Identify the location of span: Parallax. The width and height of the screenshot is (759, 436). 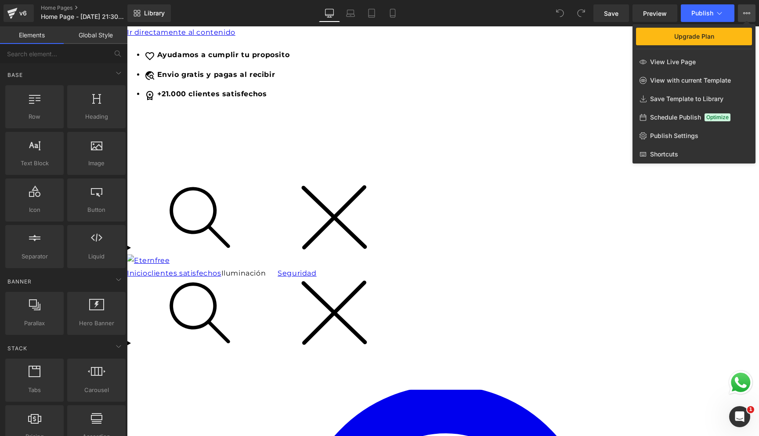
(34, 323).